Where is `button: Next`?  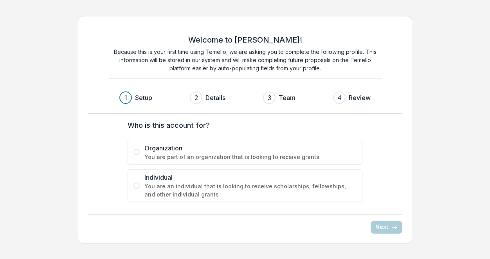
button: Next is located at coordinates (386, 228).